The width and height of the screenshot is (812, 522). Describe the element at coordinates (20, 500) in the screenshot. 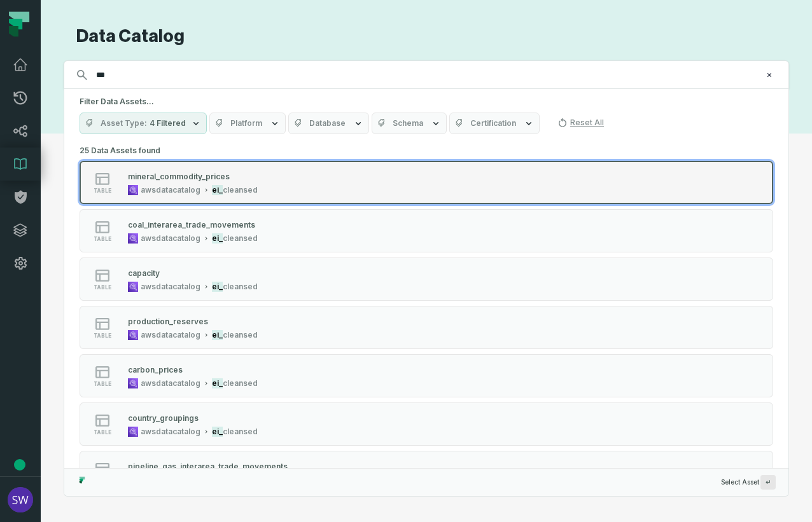

I see `img: avatar of Shannon Wojcik` at that location.